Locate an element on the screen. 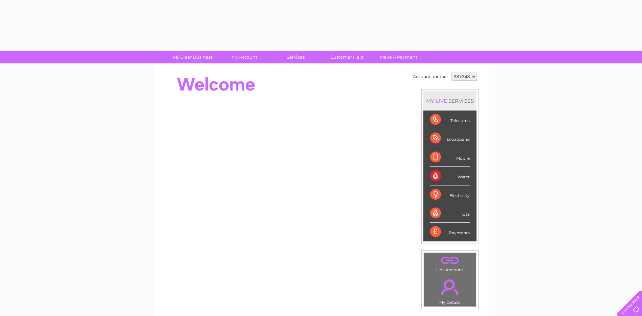 This screenshot has height=316, width=642. td: Link Account is located at coordinates (450, 263).